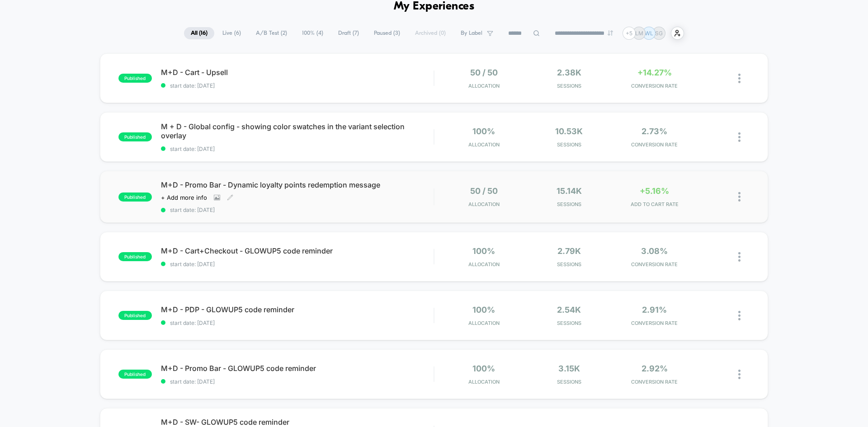 The width and height of the screenshot is (868, 427). I want to click on span: Live ( 6 ), so click(231, 33).